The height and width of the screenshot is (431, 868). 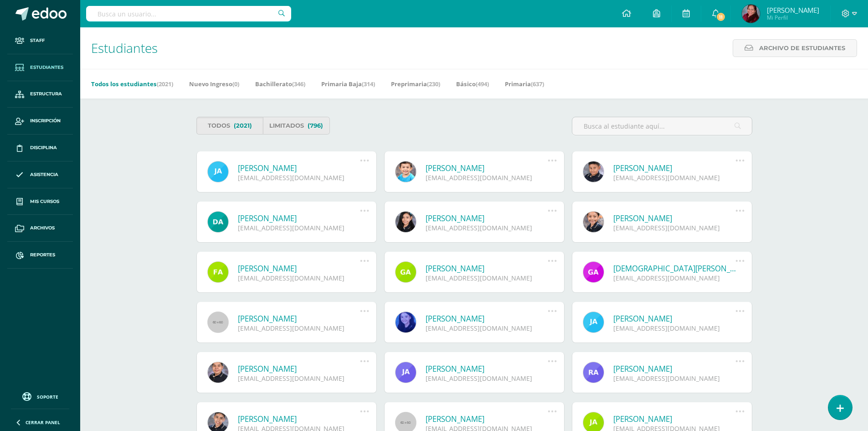 What do you see at coordinates (236, 84) in the screenshot?
I see `span: (0)` at bounding box center [236, 84].